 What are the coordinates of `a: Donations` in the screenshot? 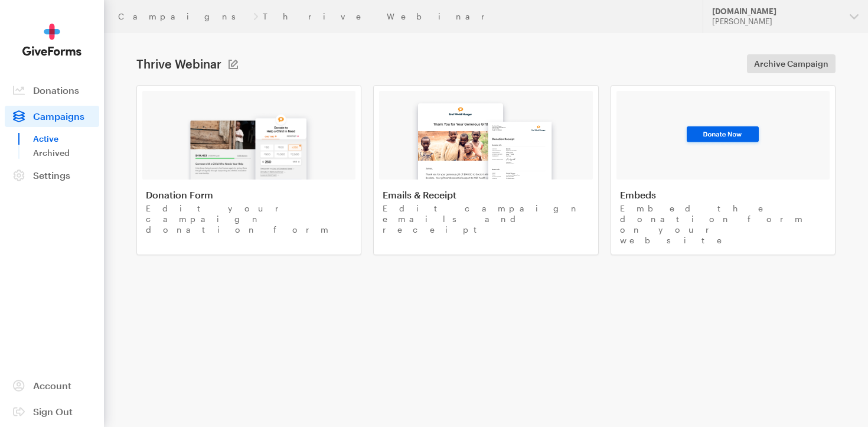 It's located at (52, 91).